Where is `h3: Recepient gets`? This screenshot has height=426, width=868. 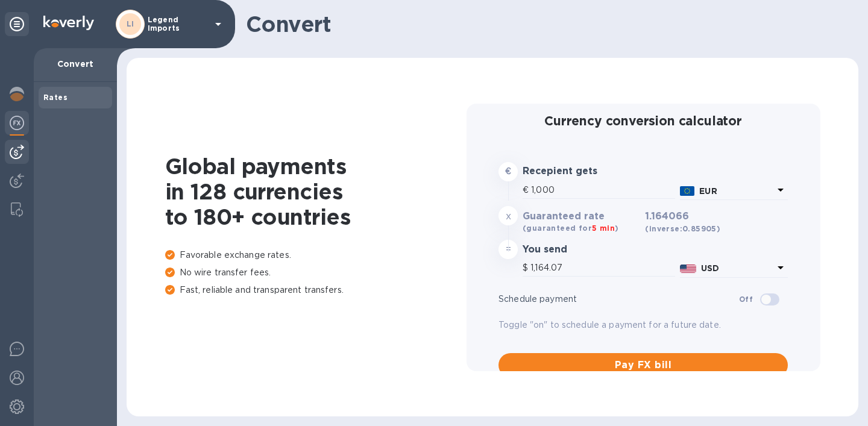
h3: Recepient gets is located at coordinates (582, 171).